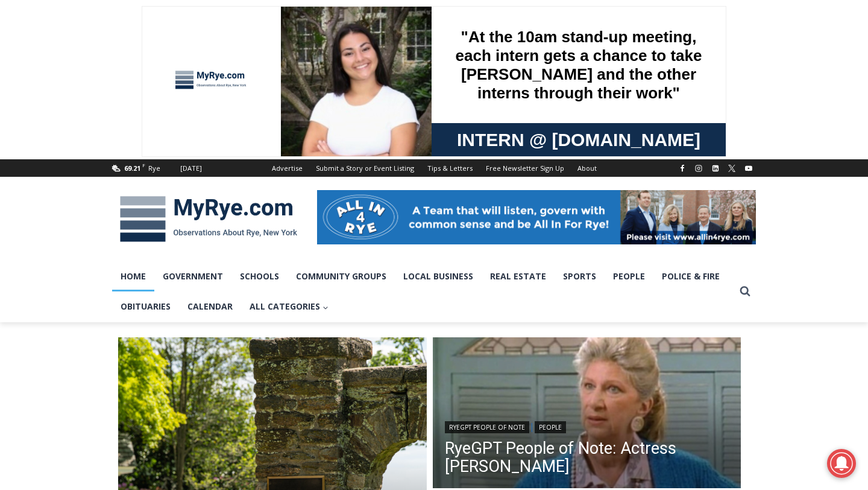 The height and width of the screenshot is (490, 868). I want to click on a: Local Business, so click(438, 276).